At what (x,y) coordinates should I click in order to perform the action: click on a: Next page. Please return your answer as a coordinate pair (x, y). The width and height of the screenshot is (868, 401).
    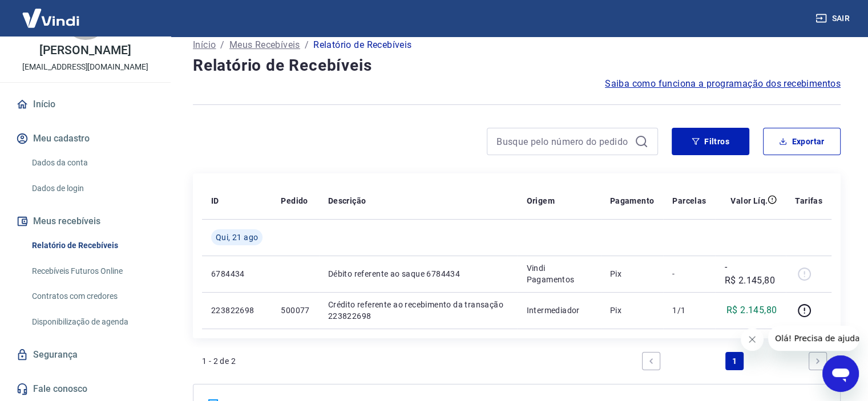
    Looking at the image, I should click on (818, 361).